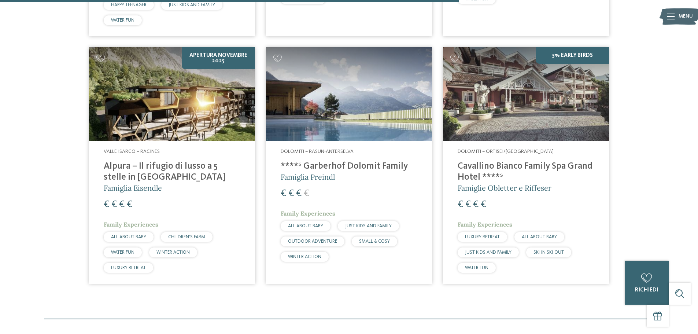 This screenshot has width=698, height=334. I want to click on a: Cercate un hotel per famiglie? Qui troverete solo i migliori! Apertura novembre 2025 Valle Isarco..., so click(172, 165).